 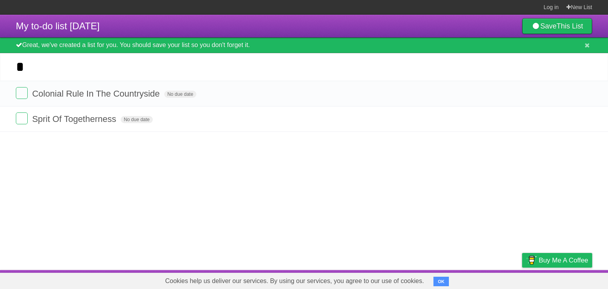 What do you see at coordinates (425, 279) in the screenshot?
I see `a: About` at bounding box center [425, 279].